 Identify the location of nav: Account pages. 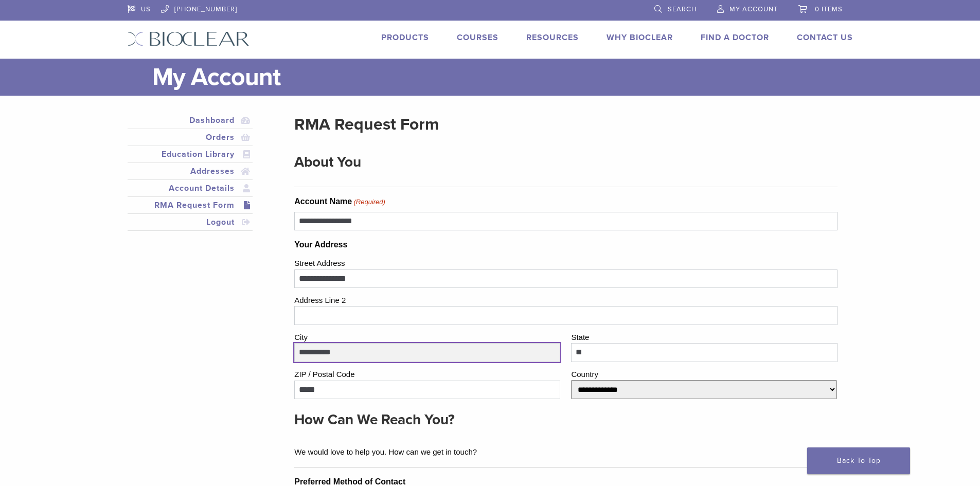
(190, 178).